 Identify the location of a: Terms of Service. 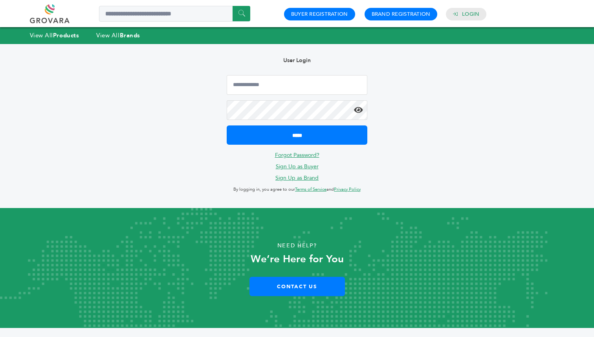
(311, 189).